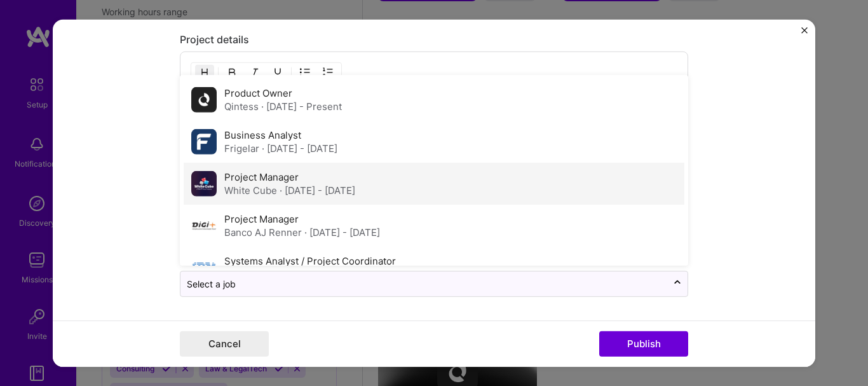 Image resolution: width=868 pixels, height=386 pixels. I want to click on label: Product Owner, so click(258, 93).